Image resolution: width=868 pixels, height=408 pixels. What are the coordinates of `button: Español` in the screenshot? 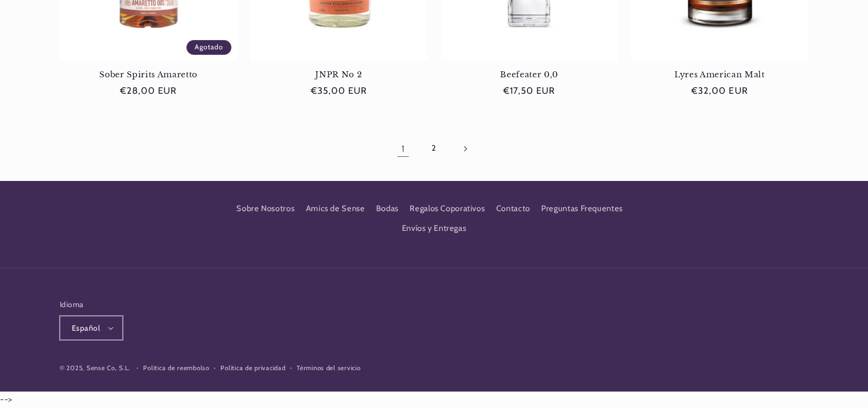 It's located at (91, 328).